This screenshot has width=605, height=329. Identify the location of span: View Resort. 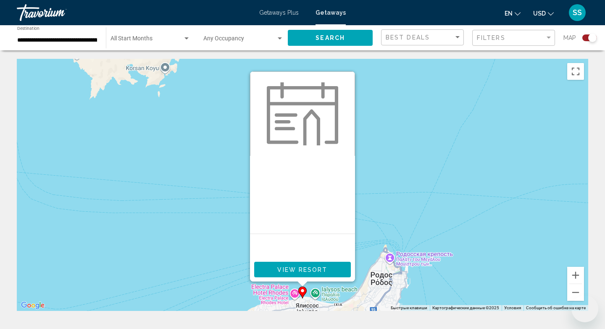
(302, 270).